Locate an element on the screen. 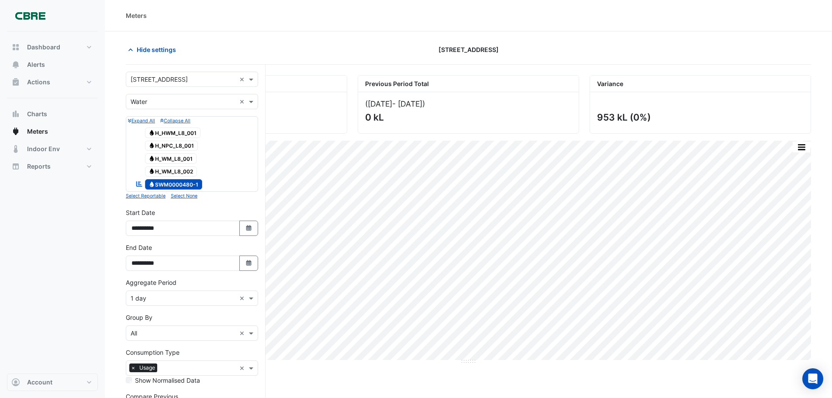  div: 0 kL is located at coordinates (467, 117).